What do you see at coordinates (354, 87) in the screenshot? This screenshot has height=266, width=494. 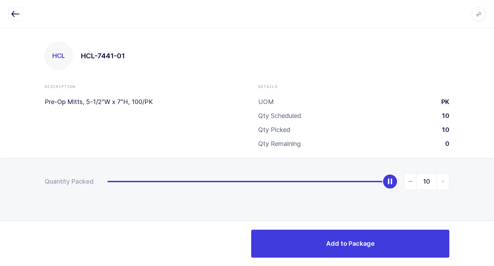 I see `div: Details` at bounding box center [354, 87].